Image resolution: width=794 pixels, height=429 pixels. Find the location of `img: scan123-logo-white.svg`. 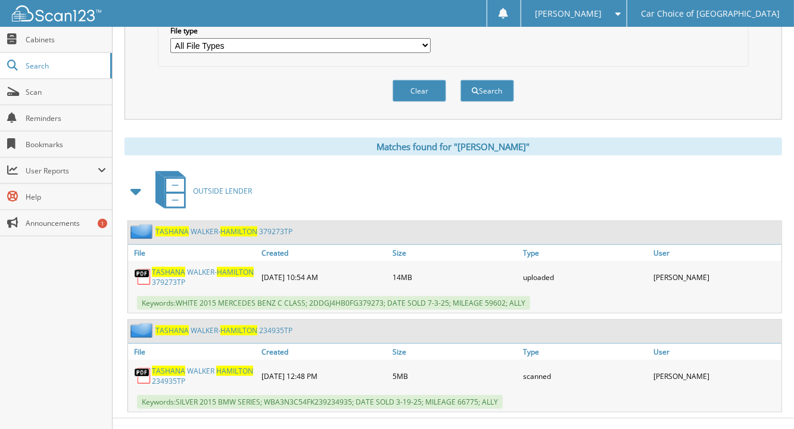

img: scan123-logo-white.svg is located at coordinates (57, 13).